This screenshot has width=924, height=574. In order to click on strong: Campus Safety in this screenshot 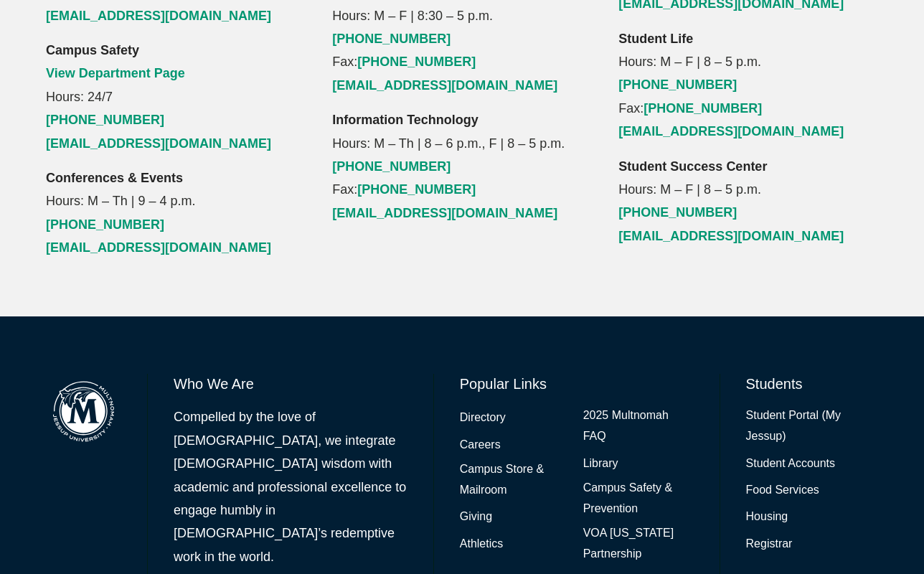, I will do `click(92, 50)`.